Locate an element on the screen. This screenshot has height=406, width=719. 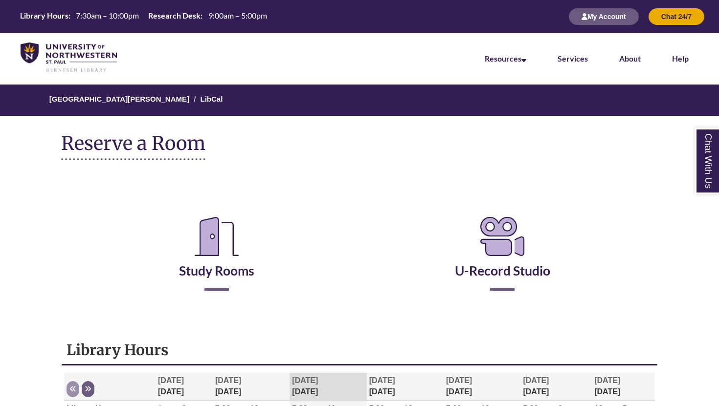
nav: Breadcrumb is located at coordinates (359, 100).